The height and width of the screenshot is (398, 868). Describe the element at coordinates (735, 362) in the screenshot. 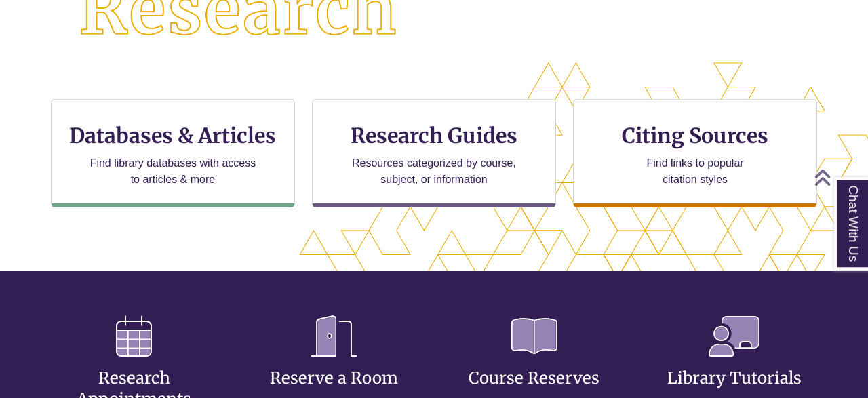

I see `a: Library Tutorials` at that location.